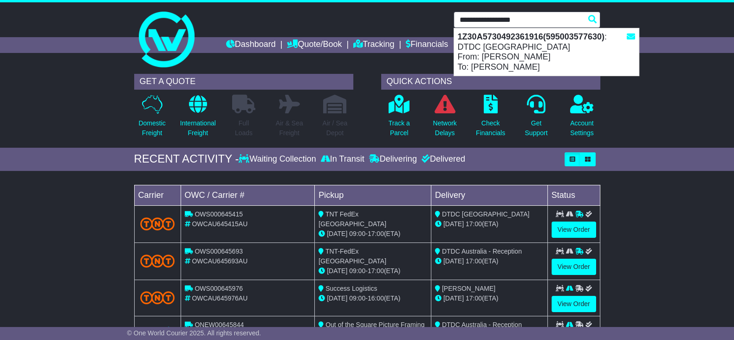  Describe the element at coordinates (531, 37) in the screenshot. I see `strong: 1Z30A5730492361916(595003577630)` at that location.